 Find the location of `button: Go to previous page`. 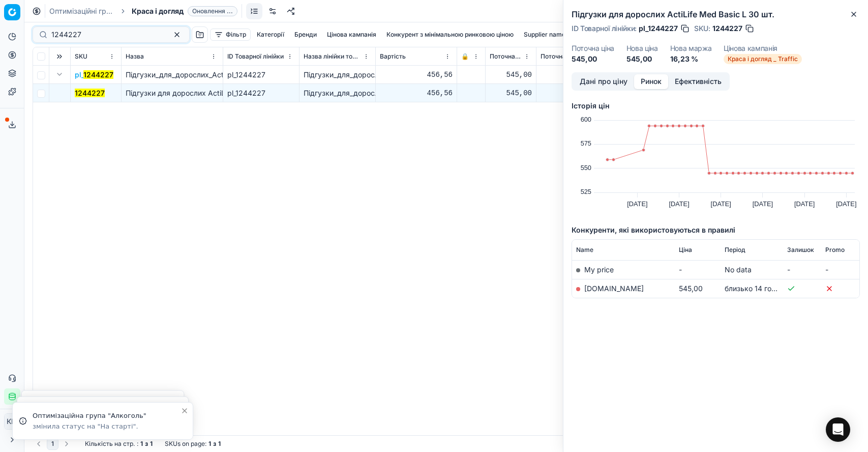

button: Go to previous page is located at coordinates (39, 444).